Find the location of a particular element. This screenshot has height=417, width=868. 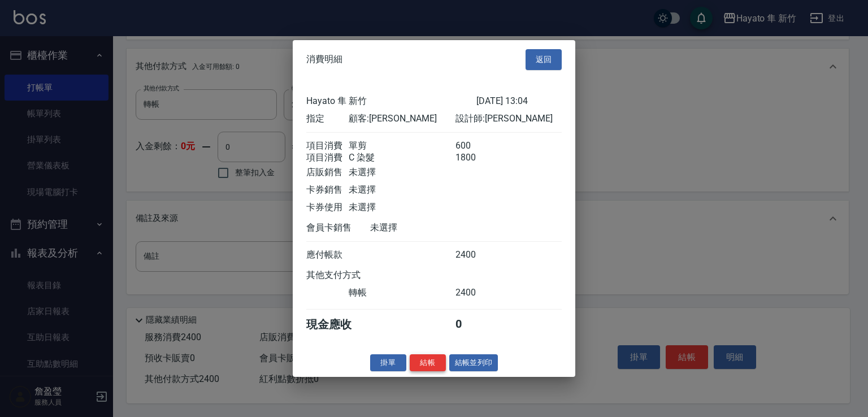

button: 返回 is located at coordinates (543, 59).